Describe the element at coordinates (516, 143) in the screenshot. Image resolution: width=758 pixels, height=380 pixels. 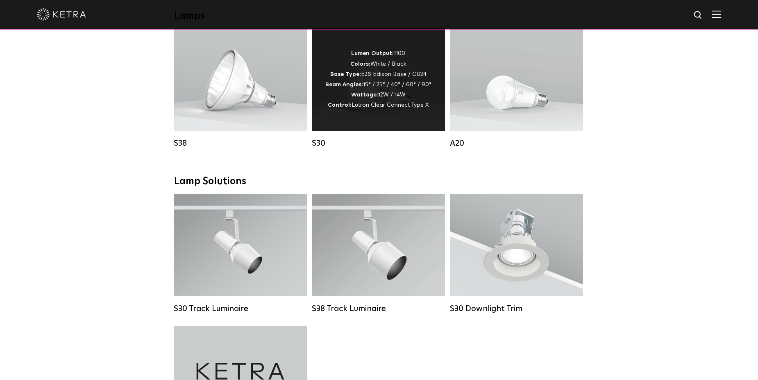
I see `div: A20` at that location.